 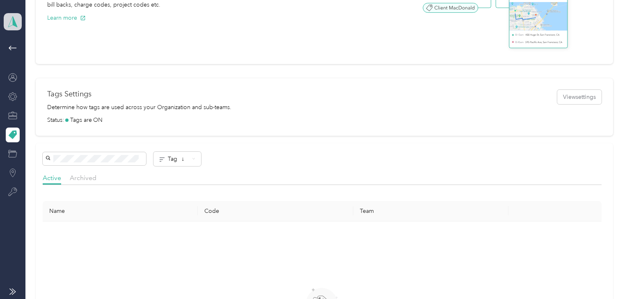 What do you see at coordinates (83, 178) in the screenshot?
I see `span: Archived` at bounding box center [83, 178].